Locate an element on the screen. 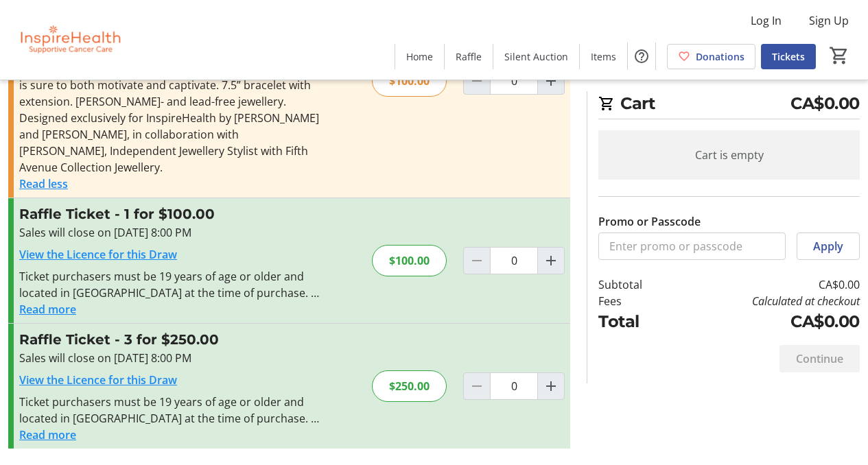 This screenshot has width=868, height=465. span: Raffle is located at coordinates (469, 57).